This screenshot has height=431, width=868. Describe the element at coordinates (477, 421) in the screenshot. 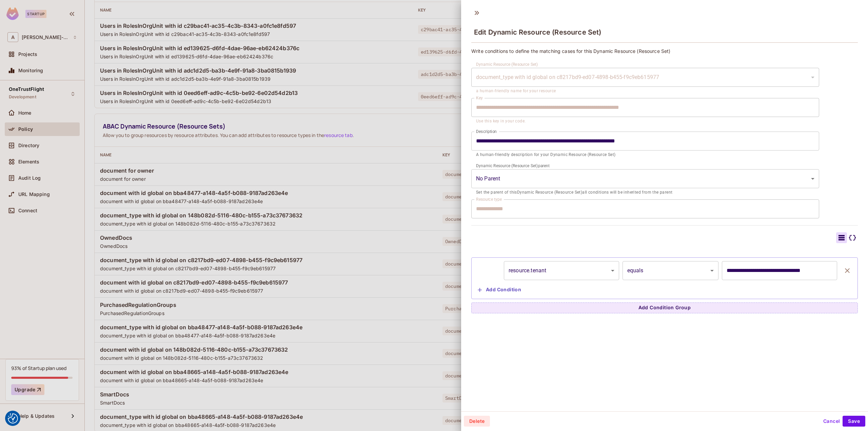

I see `button: Delete` at that location.